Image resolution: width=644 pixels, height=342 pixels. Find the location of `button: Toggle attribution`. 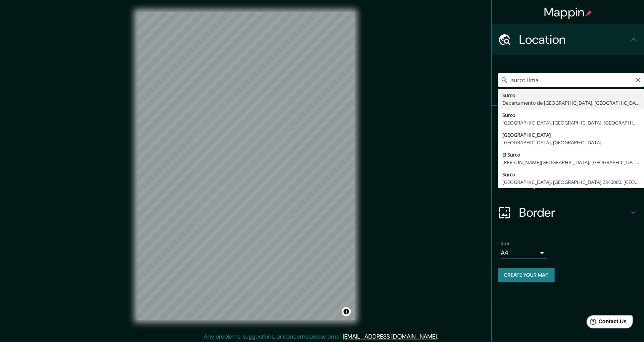

button: Toggle attribution is located at coordinates (346, 311).